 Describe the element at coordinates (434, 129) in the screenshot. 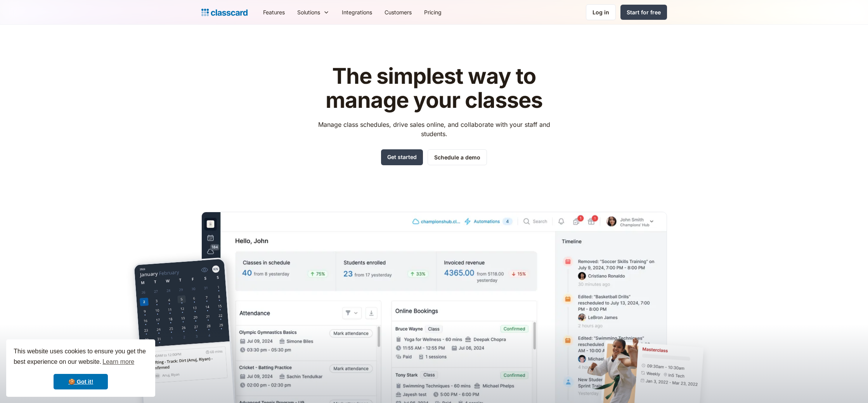

I see `p: Manage class schedules, drive sales online, and collaborate with your staff and students.` at that location.